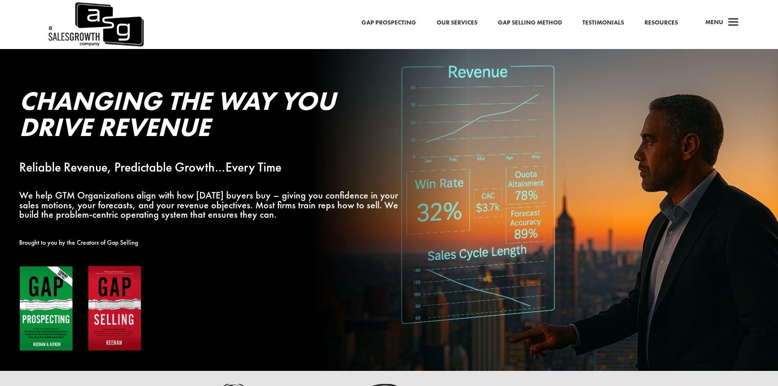 The width and height of the screenshot is (778, 386). Describe the element at coordinates (81, 309) in the screenshot. I see `img: Gap Books` at that location.